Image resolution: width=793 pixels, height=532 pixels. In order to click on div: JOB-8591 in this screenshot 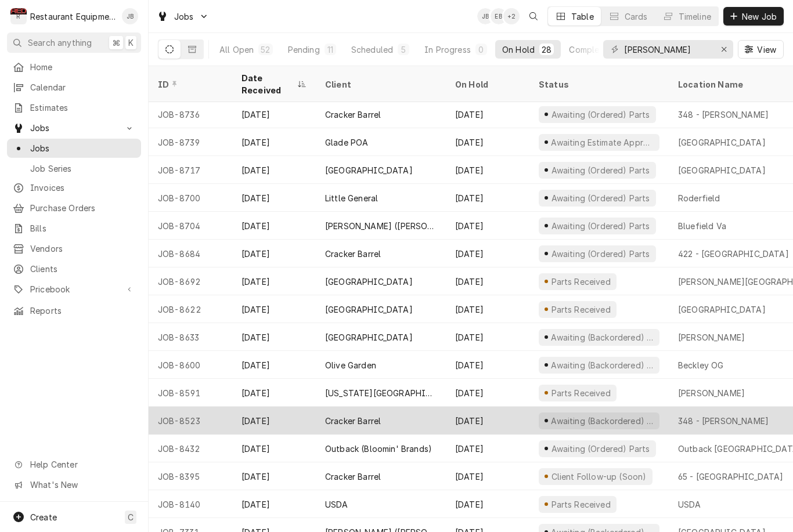, I will do `click(191, 393)`.